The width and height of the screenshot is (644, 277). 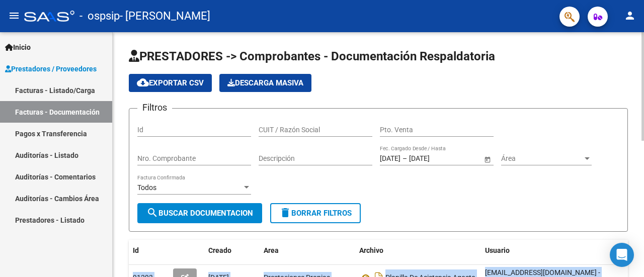 I want to click on button: Exportar CSV, so click(x=170, y=83).